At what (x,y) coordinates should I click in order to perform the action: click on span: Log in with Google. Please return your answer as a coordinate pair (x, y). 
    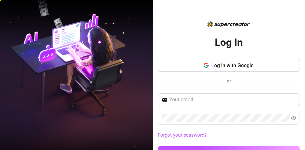
    Looking at the image, I should click on (233, 65).